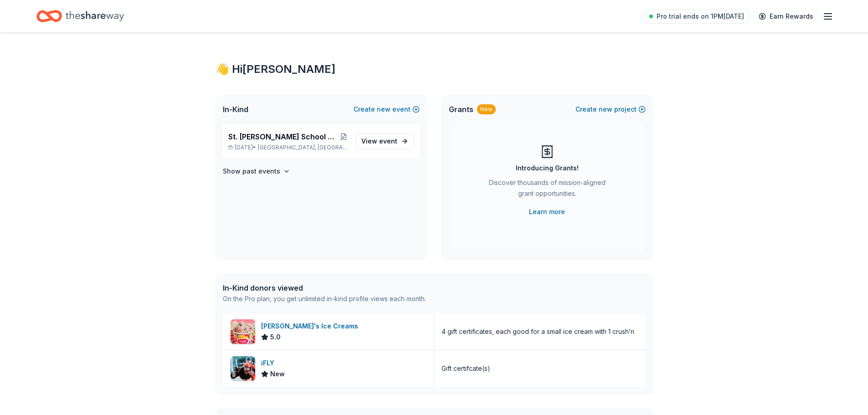  Describe the element at coordinates (243, 368) in the screenshot. I see `img: Image for iFLY` at that location.